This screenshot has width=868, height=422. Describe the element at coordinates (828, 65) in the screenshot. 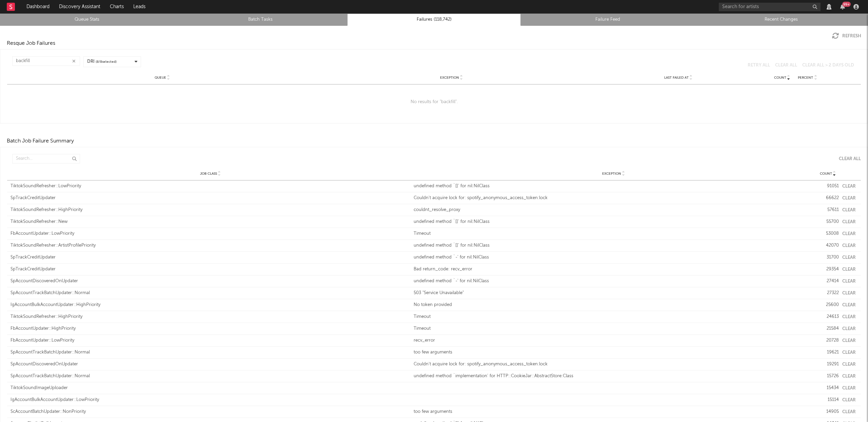

I see `button: Clear All > 2 Days Old` at that location.